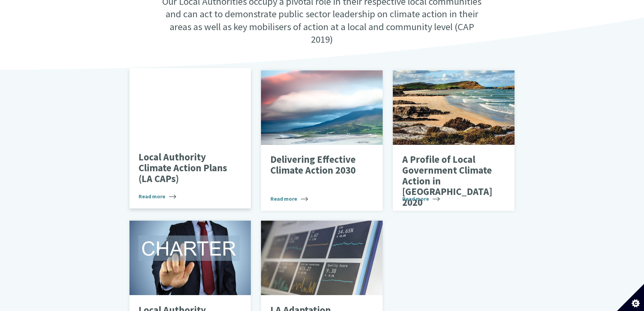 Image resolution: width=644 pixels, height=311 pixels. I want to click on p: Delivering Effective Climate Action 2030, so click(317, 165).